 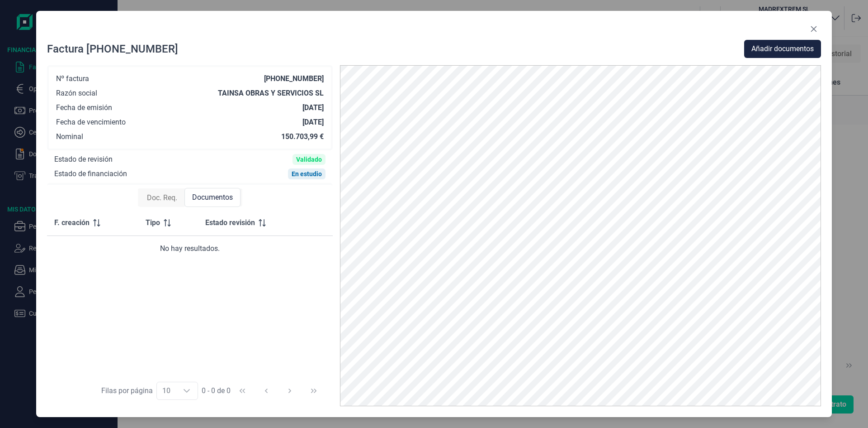 I want to click on div: Nº factura, so click(x=72, y=78).